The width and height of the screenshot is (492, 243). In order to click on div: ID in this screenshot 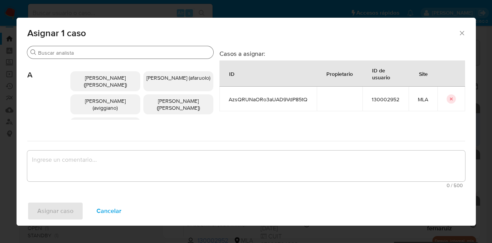, I will do `click(232, 73)`.